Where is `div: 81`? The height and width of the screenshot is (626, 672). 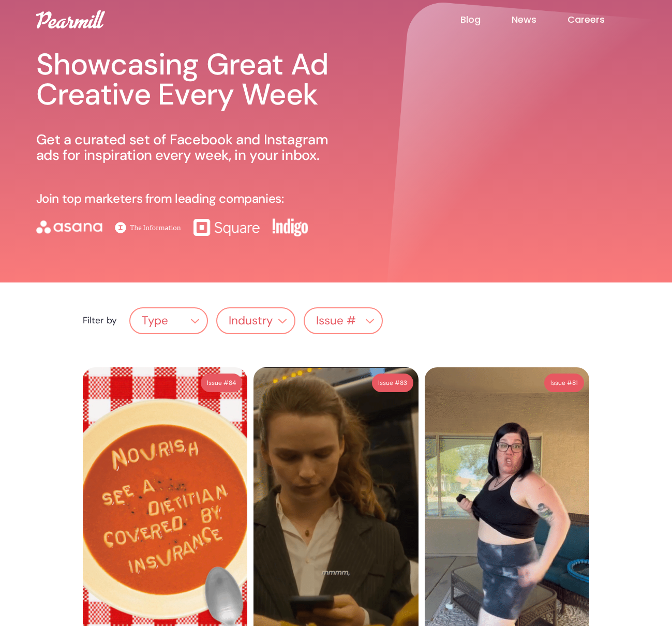 div: 81 is located at coordinates (575, 383).